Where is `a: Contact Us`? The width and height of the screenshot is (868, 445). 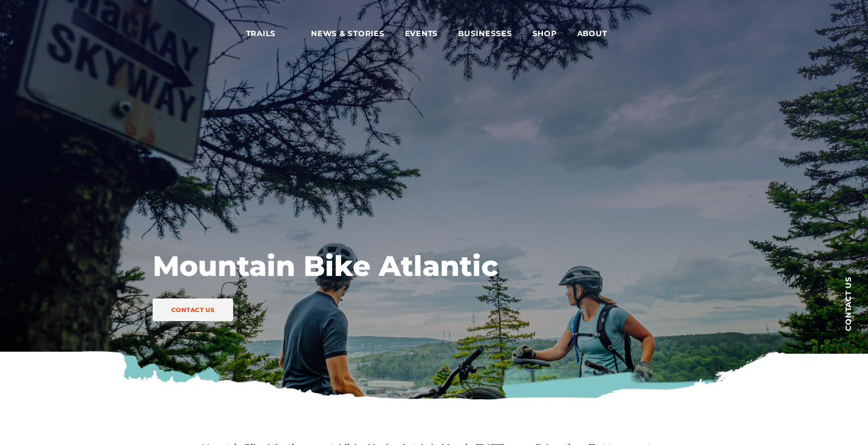 a: Contact Us is located at coordinates (193, 310).